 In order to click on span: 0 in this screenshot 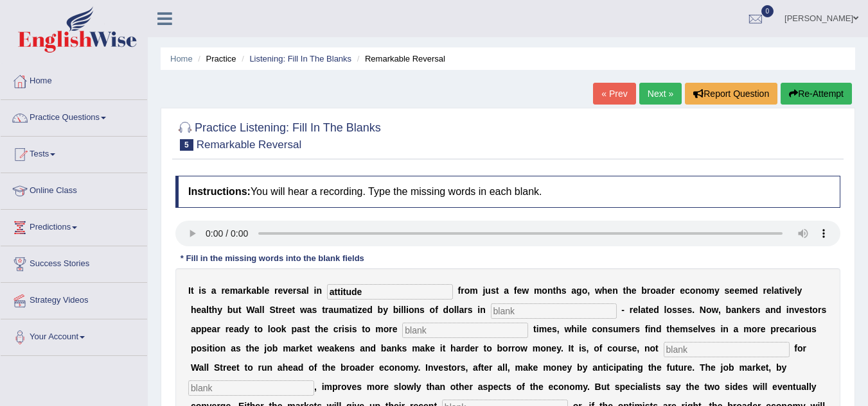, I will do `click(768, 11)`.